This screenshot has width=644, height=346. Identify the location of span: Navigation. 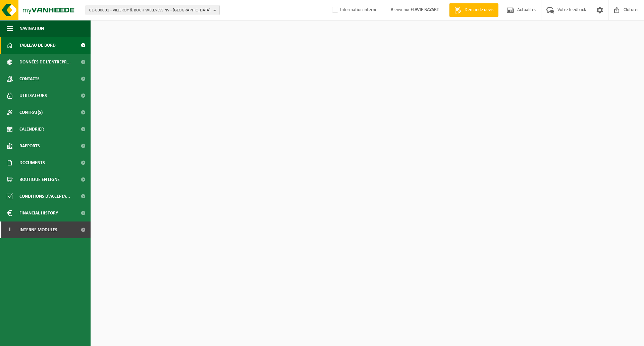
(31, 28).